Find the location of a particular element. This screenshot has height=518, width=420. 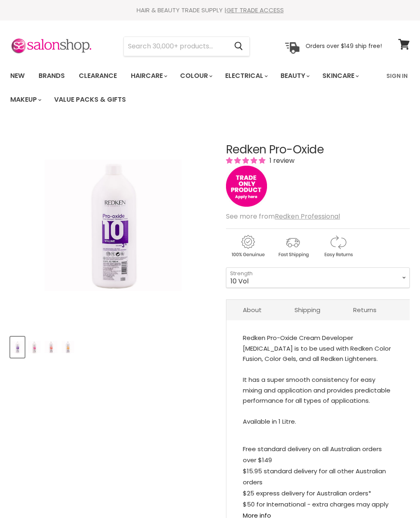

a: Clearance is located at coordinates (98, 76).